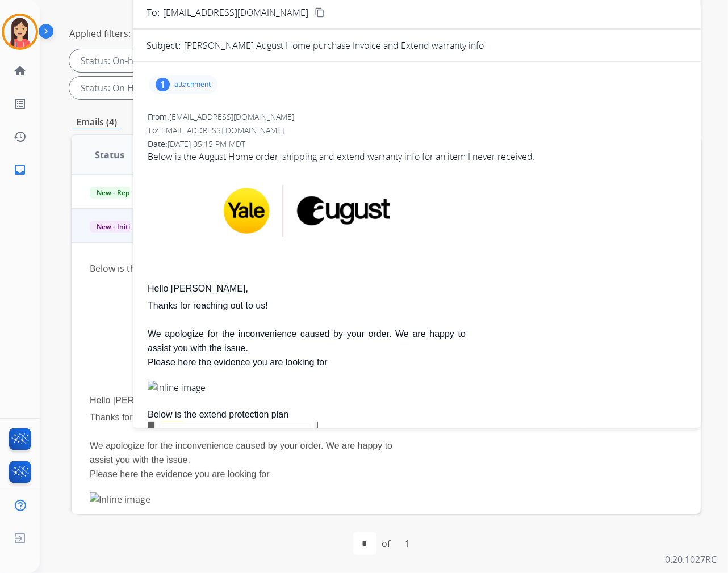 This screenshot has height=573, width=728. Describe the element at coordinates (417, 144) in the screenshot. I see `div: Date:` at that location.